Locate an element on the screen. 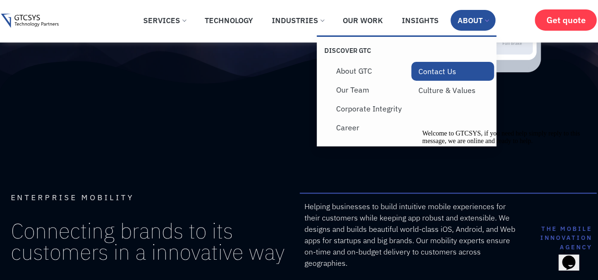 This screenshot has height=280, width=598. p: Discover GTC is located at coordinates (365, 51).